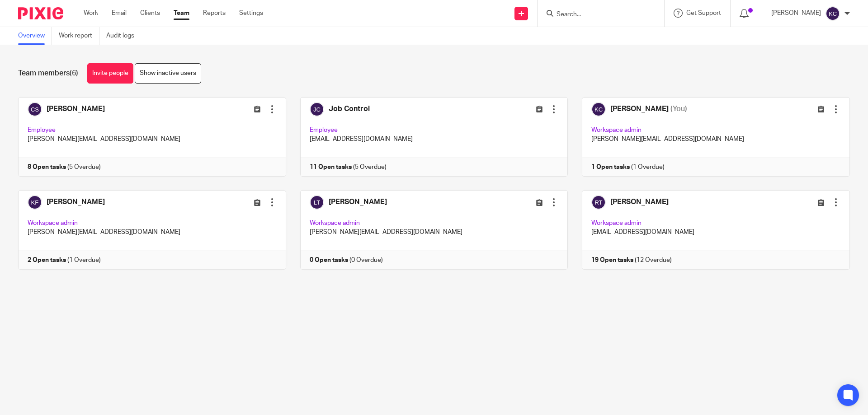 This screenshot has height=415, width=868. What do you see at coordinates (123, 35) in the screenshot?
I see `a: Audit logs` at bounding box center [123, 35].